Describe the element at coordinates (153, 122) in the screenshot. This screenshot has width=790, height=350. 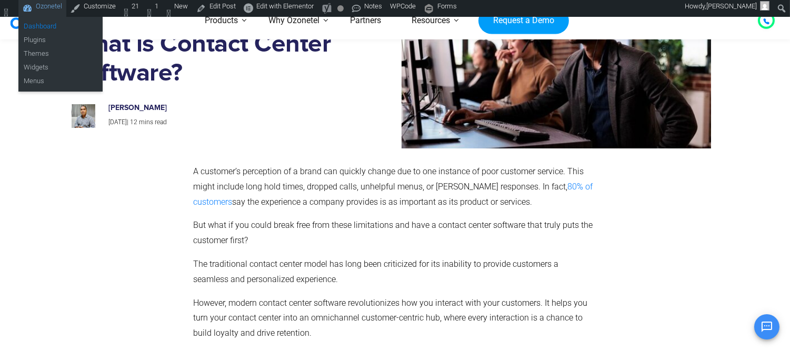
I see `span: mins read` at that location.